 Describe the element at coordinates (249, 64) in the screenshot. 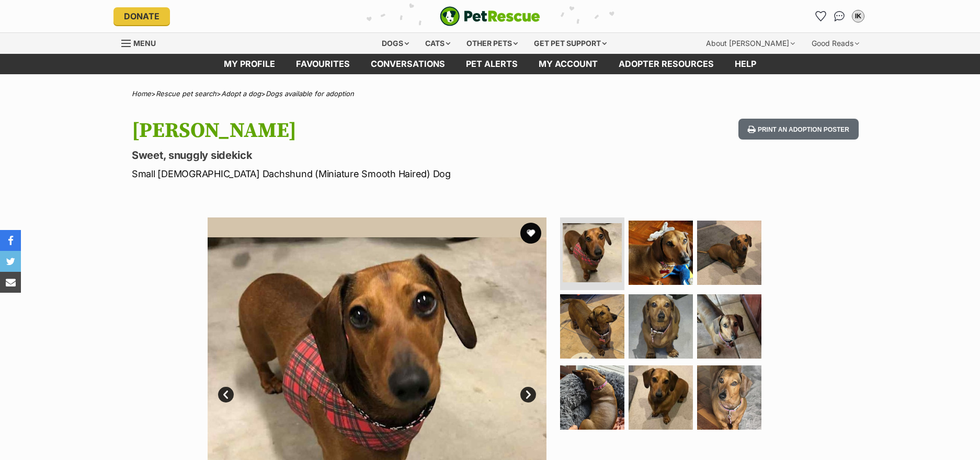

I see `a: My profile` at that location.